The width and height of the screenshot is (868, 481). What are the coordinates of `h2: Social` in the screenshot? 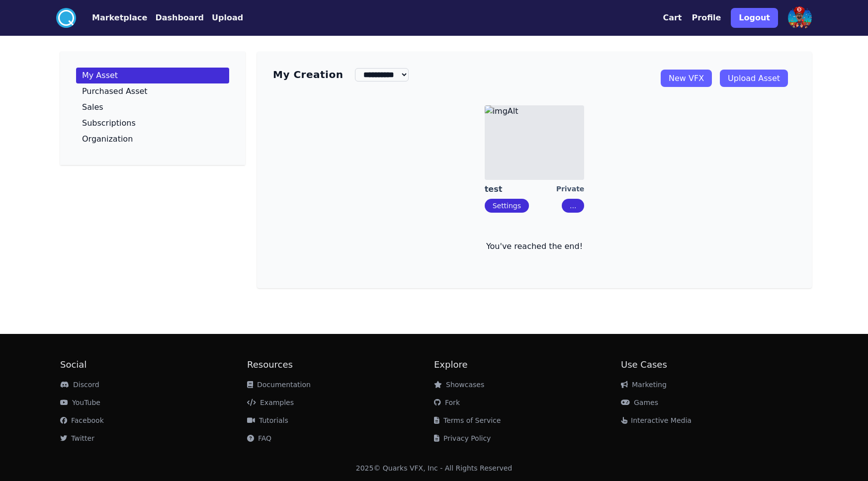 It's located at (154, 365).